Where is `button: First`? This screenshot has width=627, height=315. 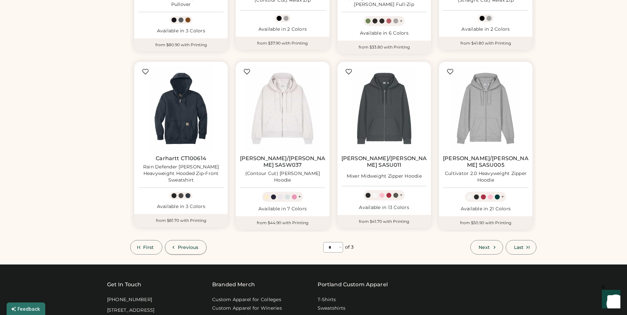 button: First is located at coordinates (146, 247).